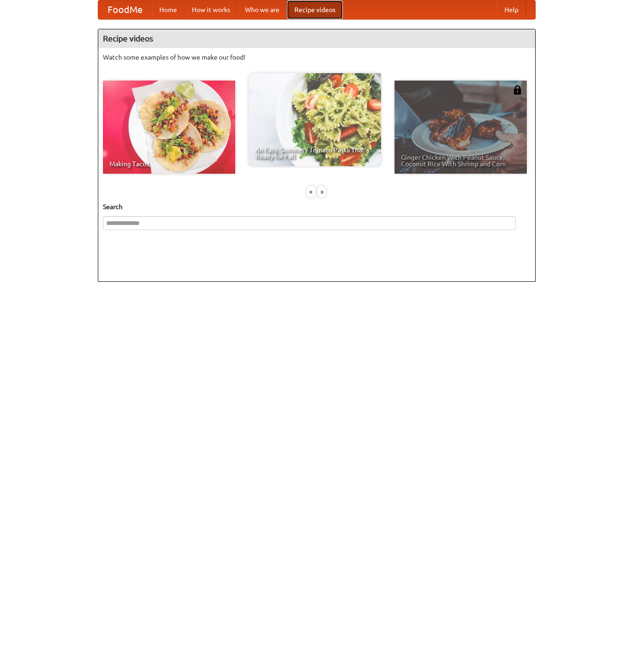 The image size is (633, 659). Describe the element at coordinates (168, 10) in the screenshot. I see `a: Home` at that location.